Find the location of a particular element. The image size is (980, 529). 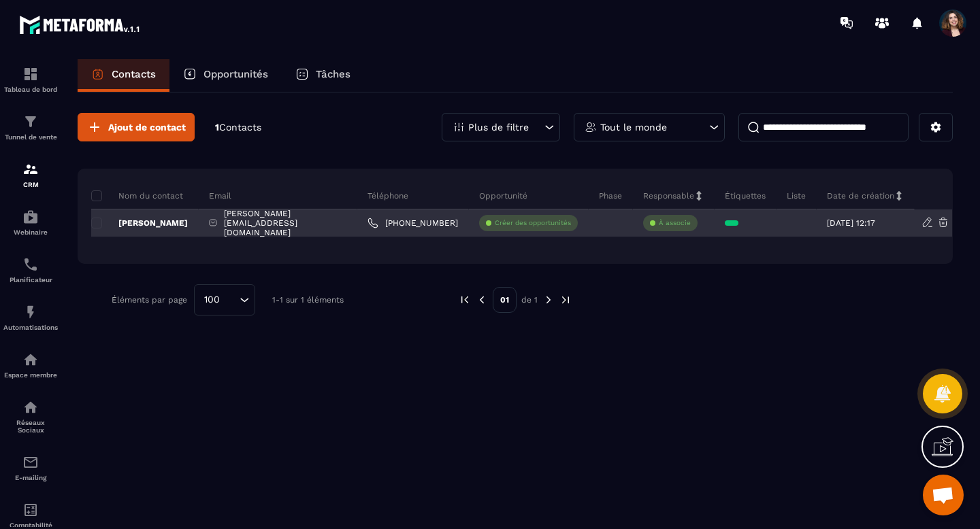

p: Phase is located at coordinates (610, 196).